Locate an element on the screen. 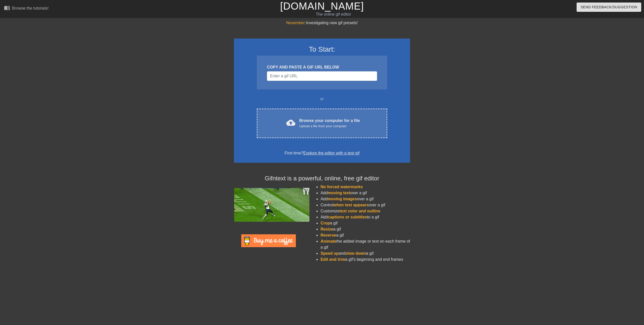 This screenshot has height=325, width=644. input: Username is located at coordinates (322, 76).